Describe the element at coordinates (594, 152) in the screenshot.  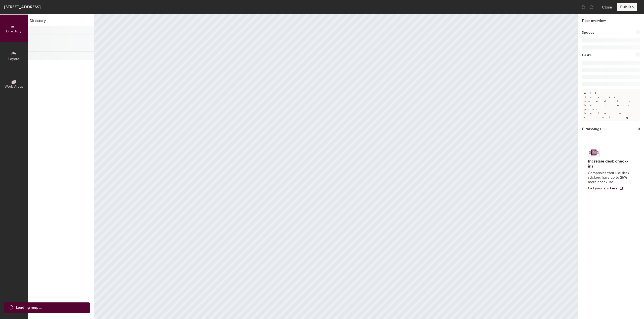
I see `img: Sticker logo` at that location.